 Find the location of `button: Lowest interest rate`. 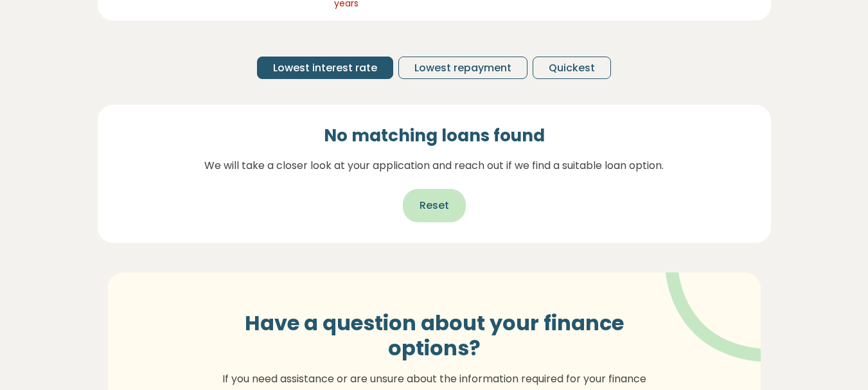

button: Lowest interest rate is located at coordinates (325, 67).